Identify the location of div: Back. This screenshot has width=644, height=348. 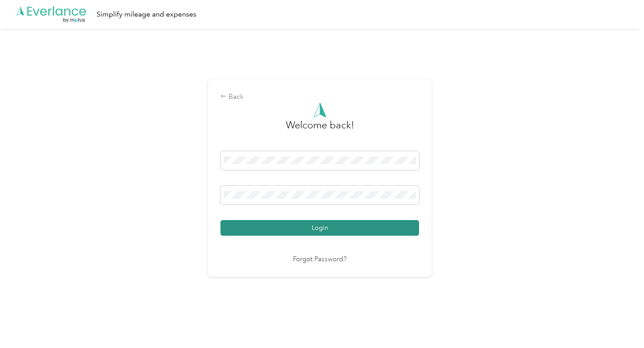
(320, 97).